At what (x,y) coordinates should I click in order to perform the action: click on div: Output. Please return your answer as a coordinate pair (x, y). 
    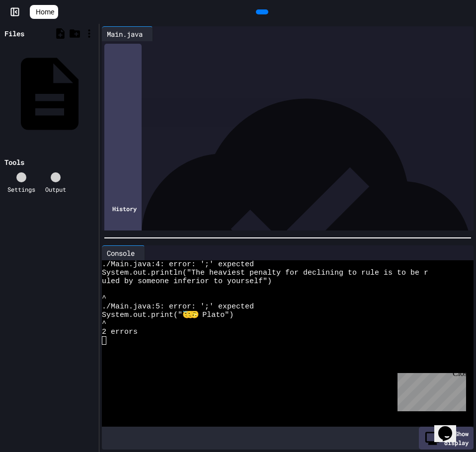
    Looking at the image, I should click on (55, 189).